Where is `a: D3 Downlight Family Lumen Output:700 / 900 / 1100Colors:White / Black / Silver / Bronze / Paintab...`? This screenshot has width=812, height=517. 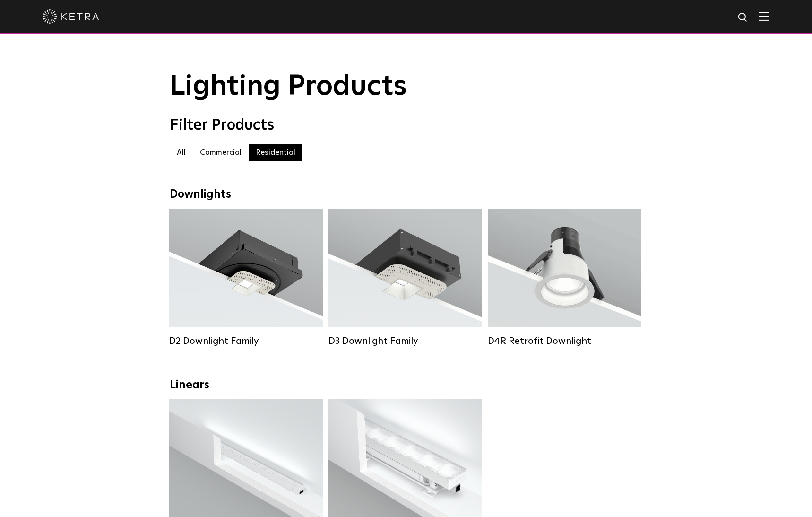
a: D3 Downlight Family Lumen Output:700 / 900 / 1100Colors:White / Black / Silver / Bronze / Paintab... is located at coordinates (405, 277).